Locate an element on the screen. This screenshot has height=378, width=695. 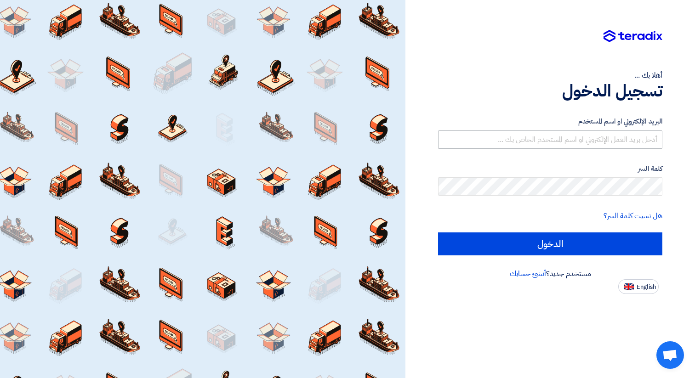
label: كلمة السر is located at coordinates (550, 169).